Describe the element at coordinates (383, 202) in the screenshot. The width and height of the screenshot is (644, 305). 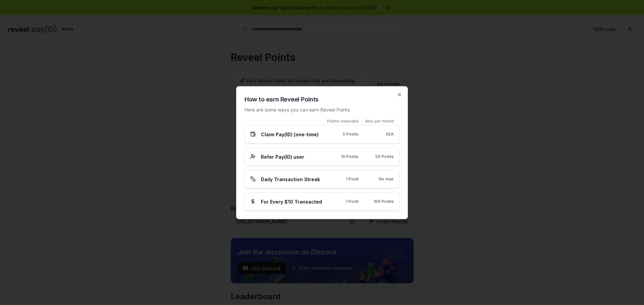
I see `span: 100 Points` at that location.